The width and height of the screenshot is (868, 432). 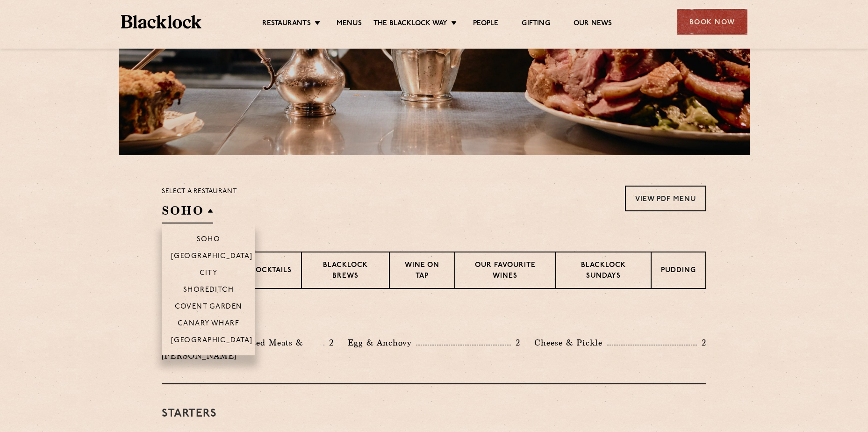 What do you see at coordinates (208, 308) in the screenshot?
I see `p: Covent Garden` at bounding box center [208, 308].